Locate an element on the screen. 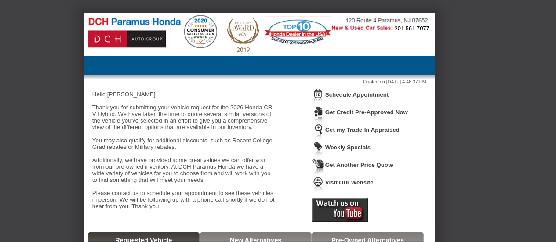 Image resolution: width=556 pixels, height=242 pixels. a: Get my Trade-In Appraised is located at coordinates (362, 130).